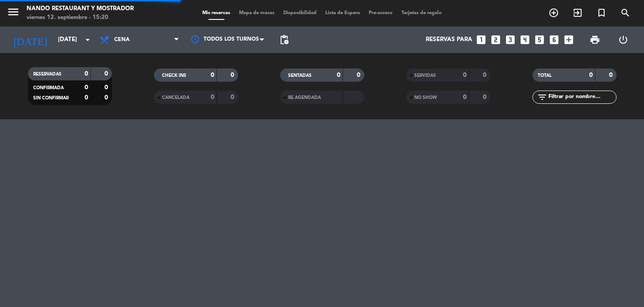 The width and height of the screenshot is (644, 307). Describe the element at coordinates (481, 40) in the screenshot. I see `i: looks_one` at that location.